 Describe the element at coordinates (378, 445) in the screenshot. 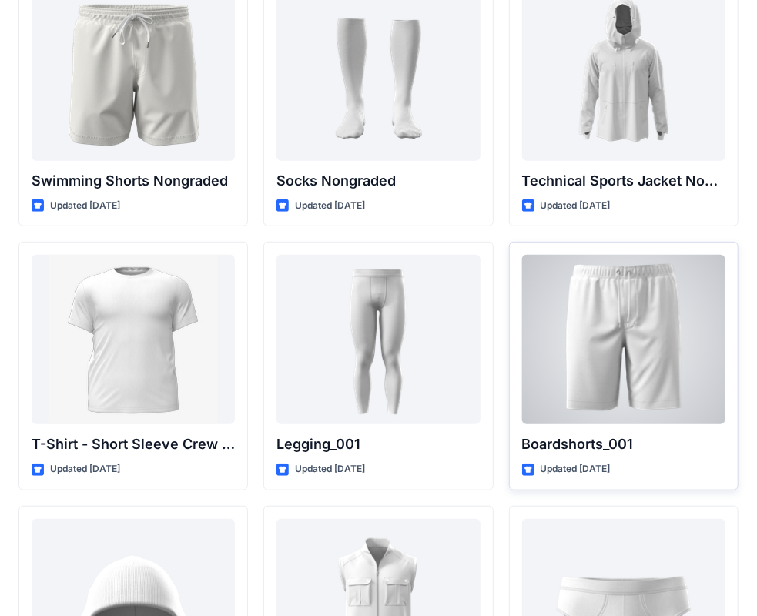

I see `p: Legging_001` at that location.